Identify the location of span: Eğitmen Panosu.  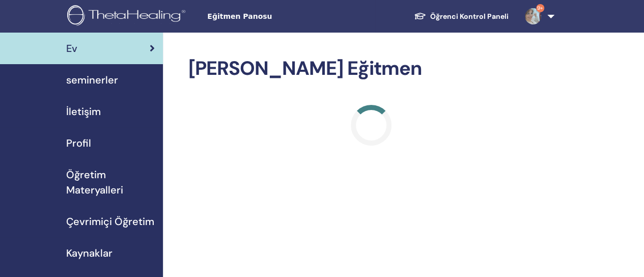
(283, 16).